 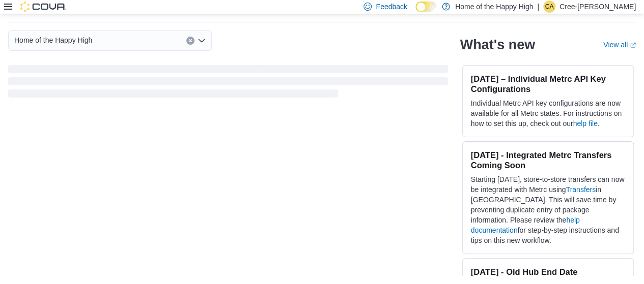 I want to click on span: Home of the Happy High, so click(x=53, y=40).